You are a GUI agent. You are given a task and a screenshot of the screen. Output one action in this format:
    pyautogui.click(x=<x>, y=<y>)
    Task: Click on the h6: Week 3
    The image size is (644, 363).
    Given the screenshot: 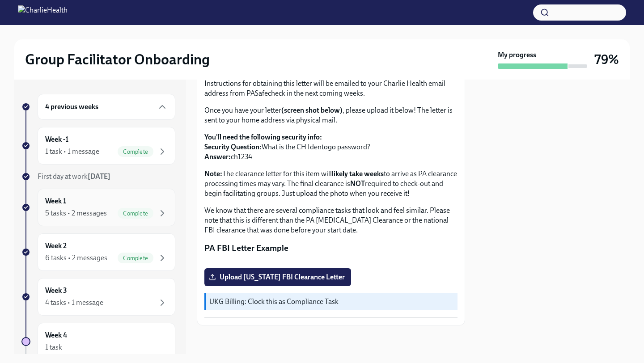 What is the action you would take?
    pyautogui.click(x=56, y=291)
    